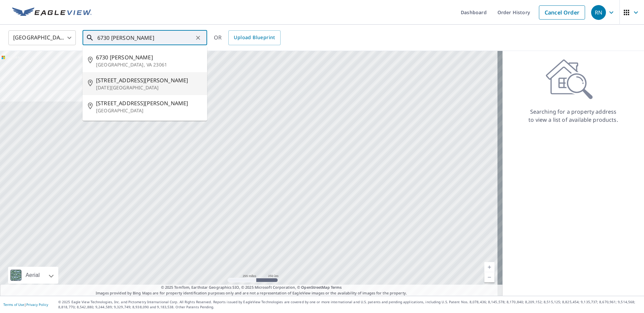  Describe the element at coordinates (489, 277) in the screenshot. I see `a: Current Level 5, Zoom Out` at that location.